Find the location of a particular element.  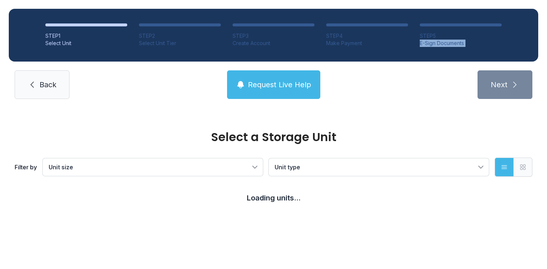

div: E-Sign Documents is located at coordinates (461, 43).